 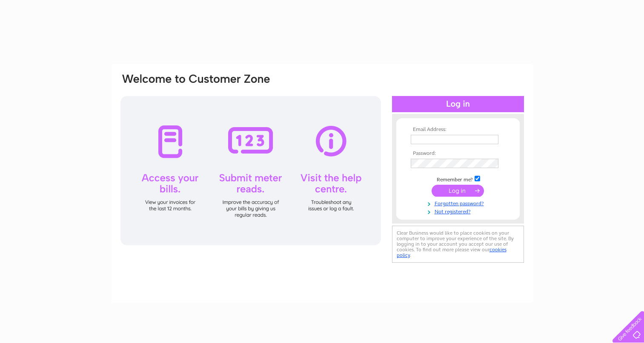 I want to click on div: Clear Business would like to place cookies on your computer to improve your experience of the sit..., so click(x=458, y=244).